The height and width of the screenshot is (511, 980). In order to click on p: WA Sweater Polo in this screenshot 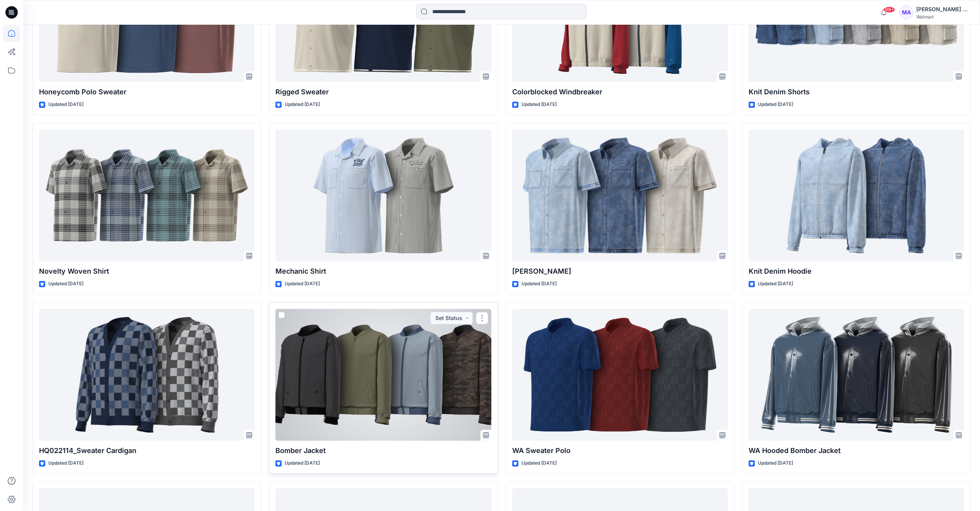, I will do `click(620, 451)`.